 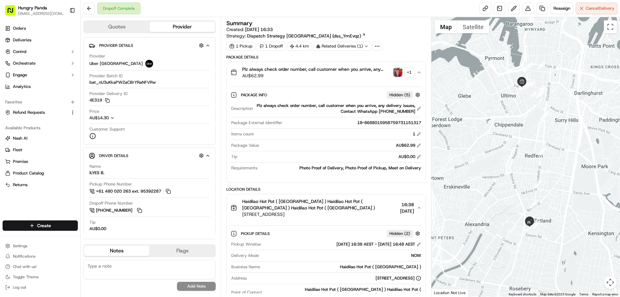 I want to click on div: 14, so click(x=538, y=102).